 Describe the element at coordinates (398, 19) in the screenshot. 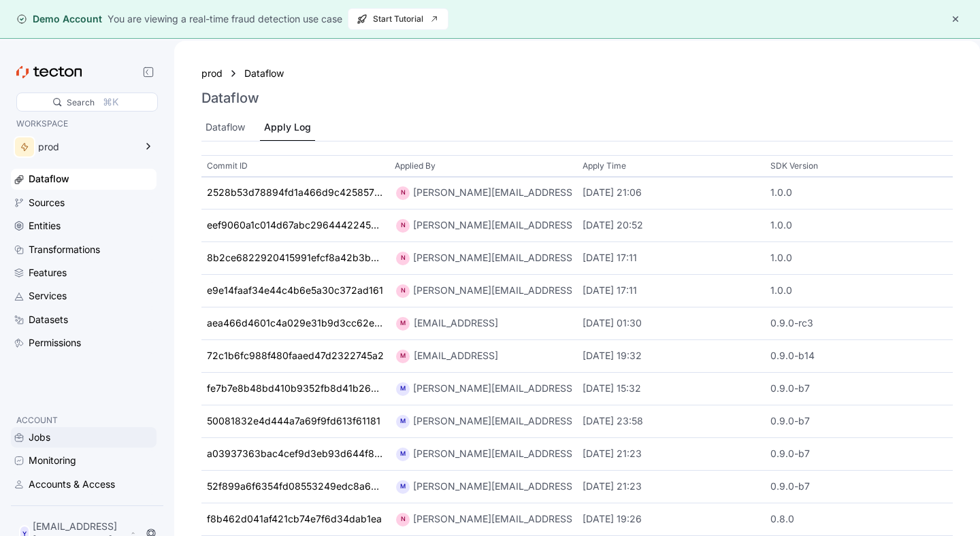

I see `button: Start Tutorial` at that location.